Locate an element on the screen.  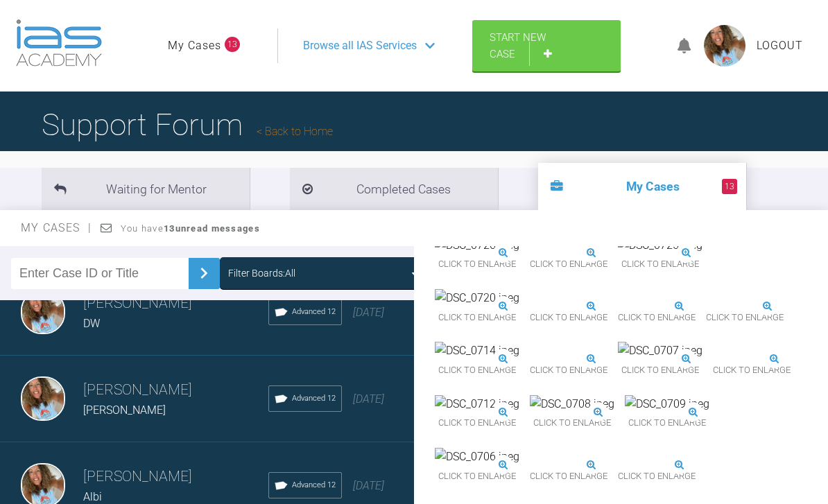
img: DSC_0720.jpeg is located at coordinates (477, 298).